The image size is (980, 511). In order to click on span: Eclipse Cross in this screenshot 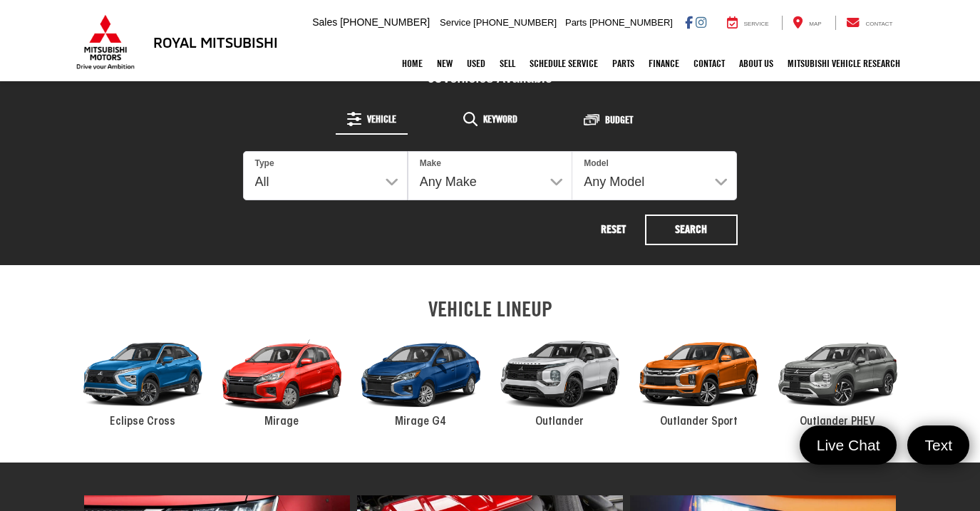, I will do `click(143, 422)`.